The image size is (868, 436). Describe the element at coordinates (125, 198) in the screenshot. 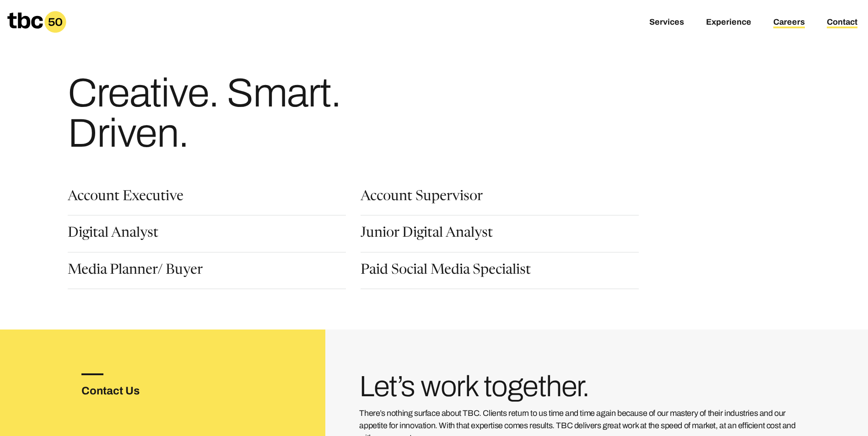

I see `a: Account Executive` at that location.